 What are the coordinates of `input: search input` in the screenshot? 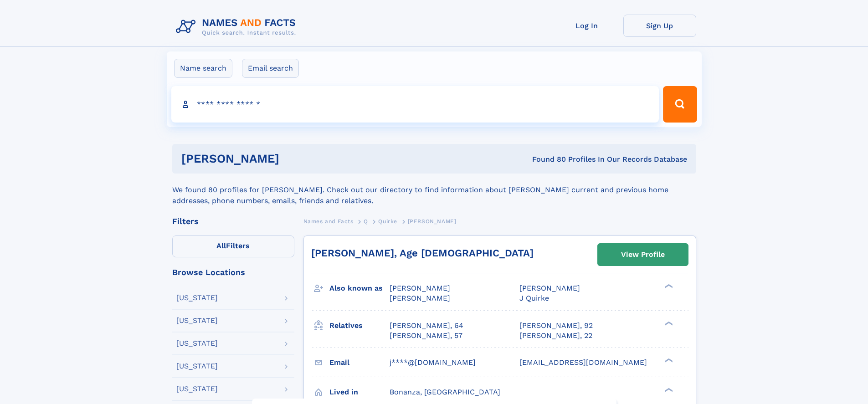 It's located at (415, 104).